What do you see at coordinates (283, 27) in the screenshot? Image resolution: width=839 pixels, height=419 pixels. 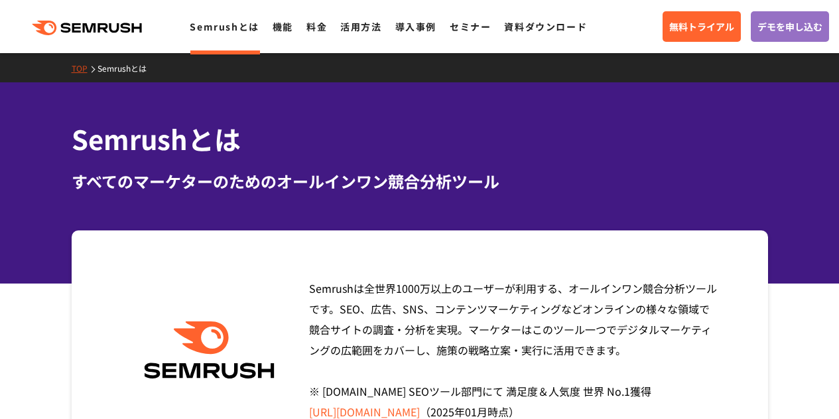 I see `a: 機能` at bounding box center [283, 27].